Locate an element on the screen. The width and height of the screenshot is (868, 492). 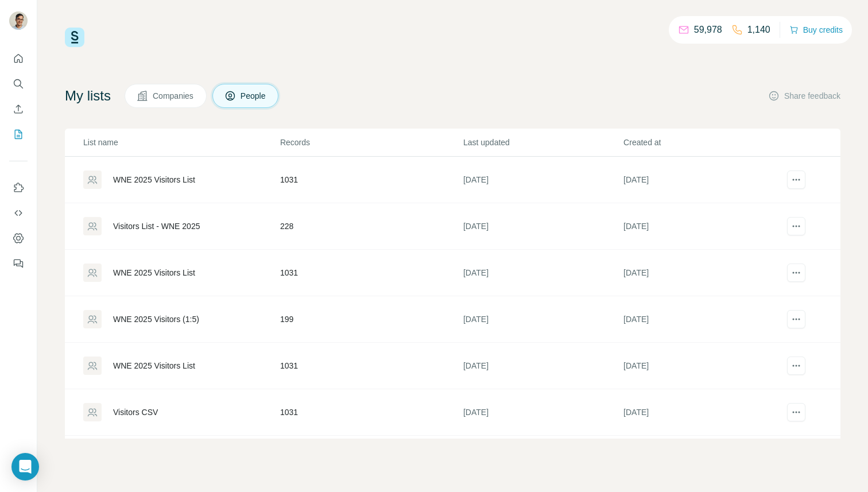
div: Open Intercom Messenger is located at coordinates (25, 467).